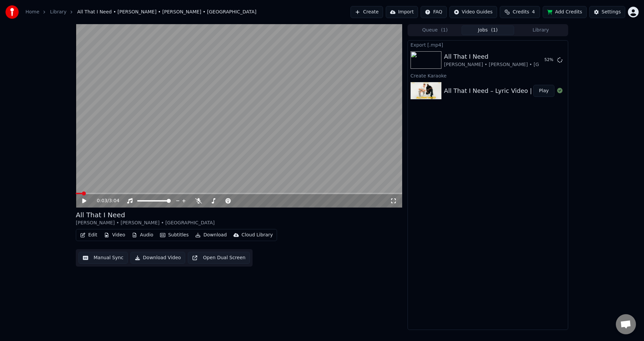 Image resolution: width=644 pixels, height=341 pixels. Describe the element at coordinates (158, 258) in the screenshot. I see `button: Download Video` at that location.